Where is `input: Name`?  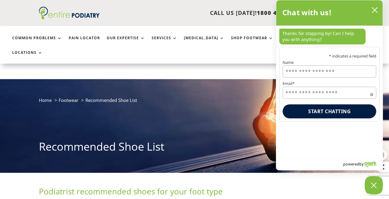
input: Name is located at coordinates (330, 71).